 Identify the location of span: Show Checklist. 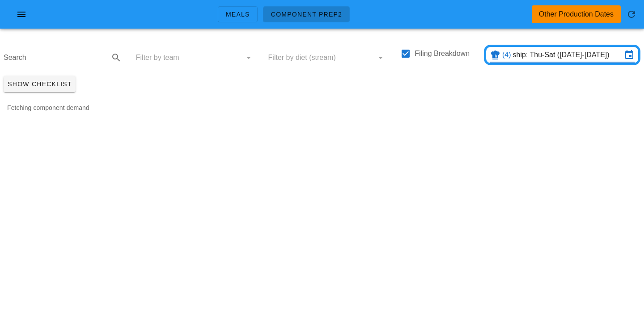
(39, 84).